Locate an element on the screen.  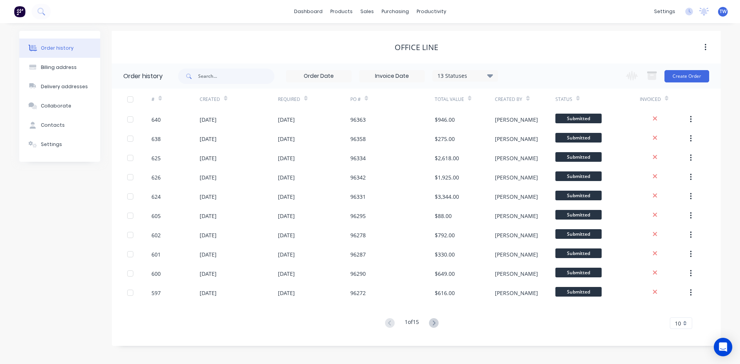
div: 13 Statuses is located at coordinates (465, 76).